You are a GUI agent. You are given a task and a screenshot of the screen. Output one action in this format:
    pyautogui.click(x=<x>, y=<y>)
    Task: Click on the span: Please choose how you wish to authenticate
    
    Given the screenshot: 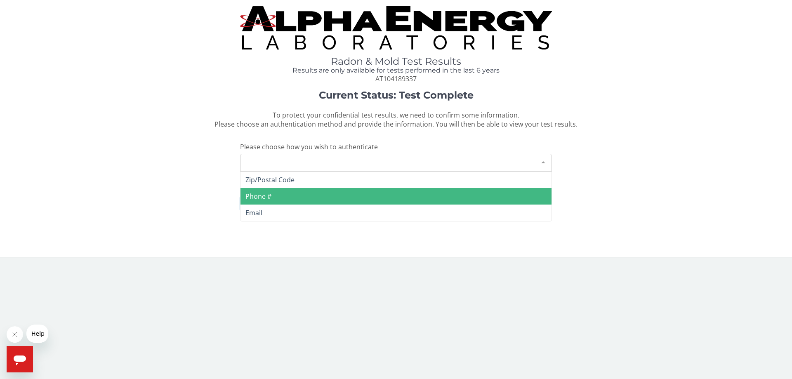 What is the action you would take?
    pyautogui.click(x=309, y=147)
    